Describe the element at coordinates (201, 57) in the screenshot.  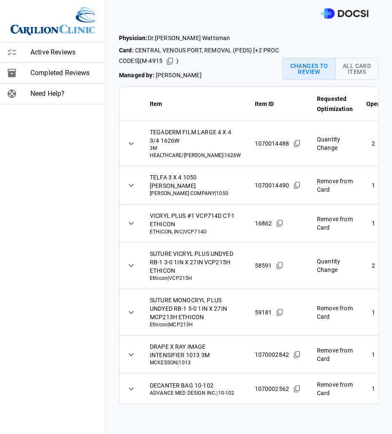
I see `span: CENTRAL VENOUS PORT, REMOVAL (PEDS) [+2 PROC CODES] ( M-4915 )` at that location.